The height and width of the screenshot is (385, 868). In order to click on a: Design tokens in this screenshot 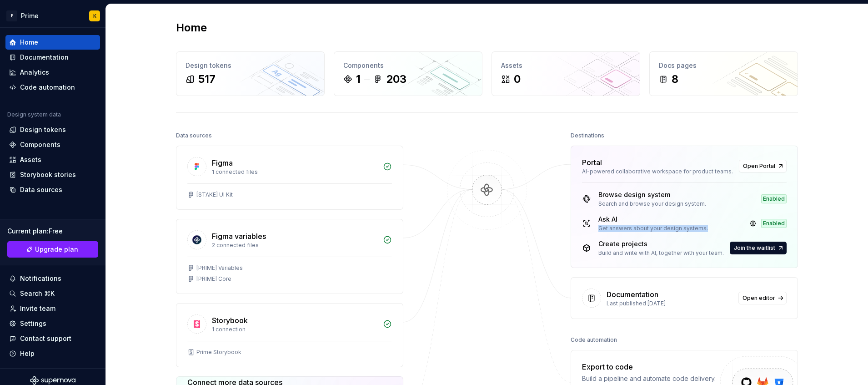, I will do `click(53, 129)`.